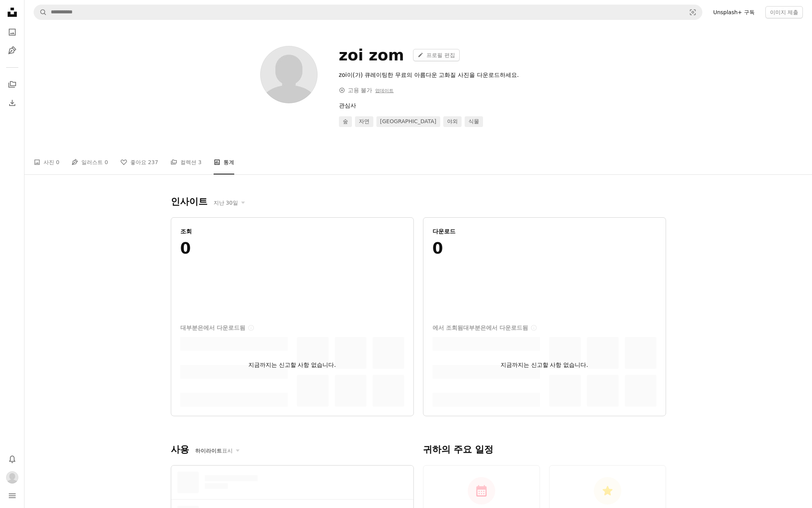 The height and width of the screenshot is (508, 812). What do you see at coordinates (186, 162) in the screenshot?
I see `a: 컬렉션 3` at bounding box center [186, 162].